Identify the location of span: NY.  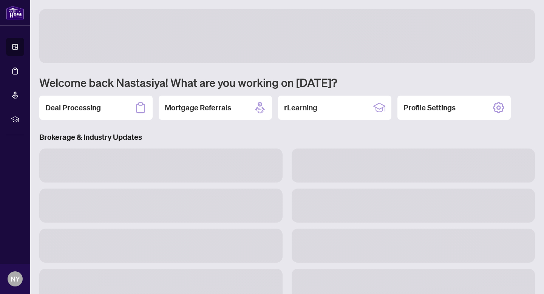
(15, 279).